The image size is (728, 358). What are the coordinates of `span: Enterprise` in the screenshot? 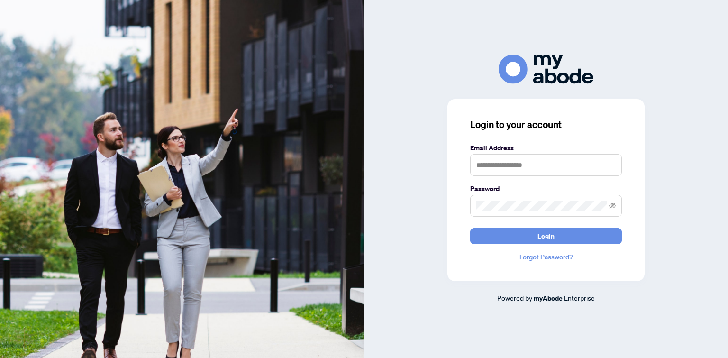 It's located at (579, 298).